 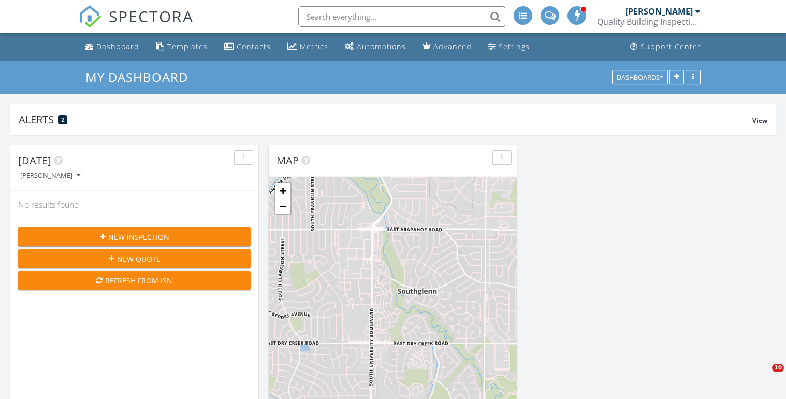 I want to click on div: Dashboard, so click(x=118, y=46).